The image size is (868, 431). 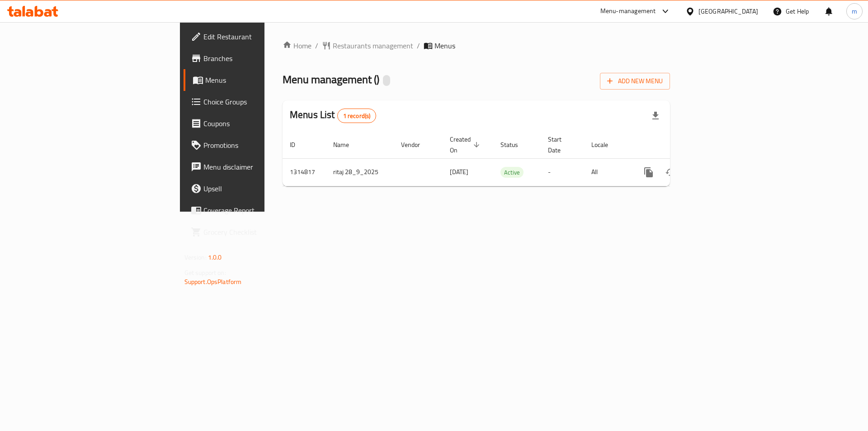 What do you see at coordinates (655, 116) in the screenshot?
I see `div: Export file` at bounding box center [655, 116].